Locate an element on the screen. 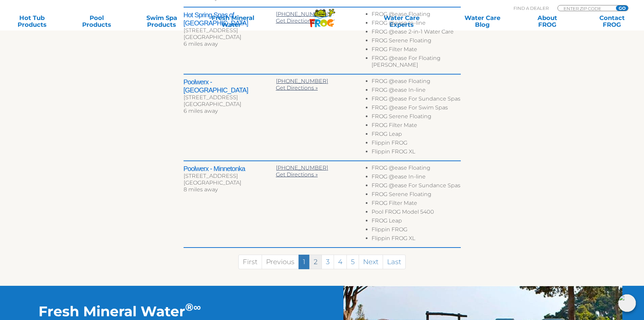 This screenshot has width=644, height=320. a: Previous is located at coordinates (280, 262).